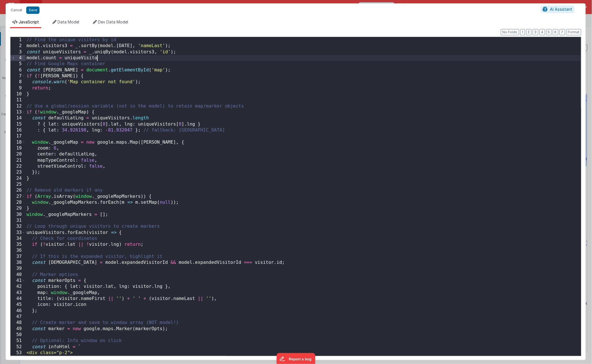  I want to click on div: 33, so click(18, 232).